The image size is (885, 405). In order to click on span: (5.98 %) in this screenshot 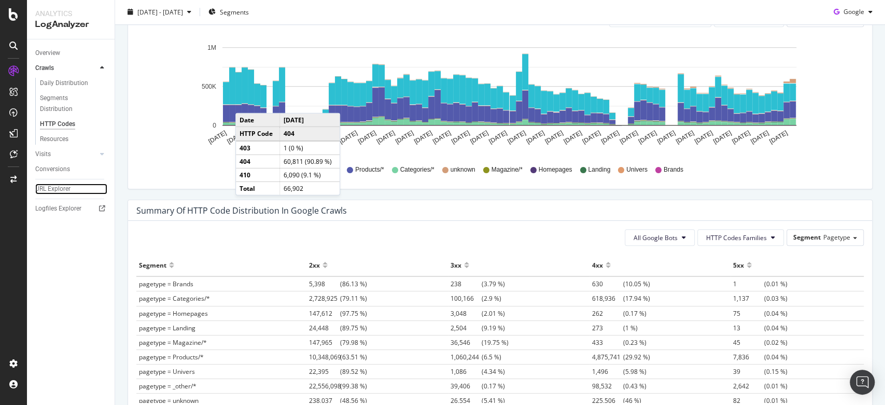, I will do `click(619, 371)`.